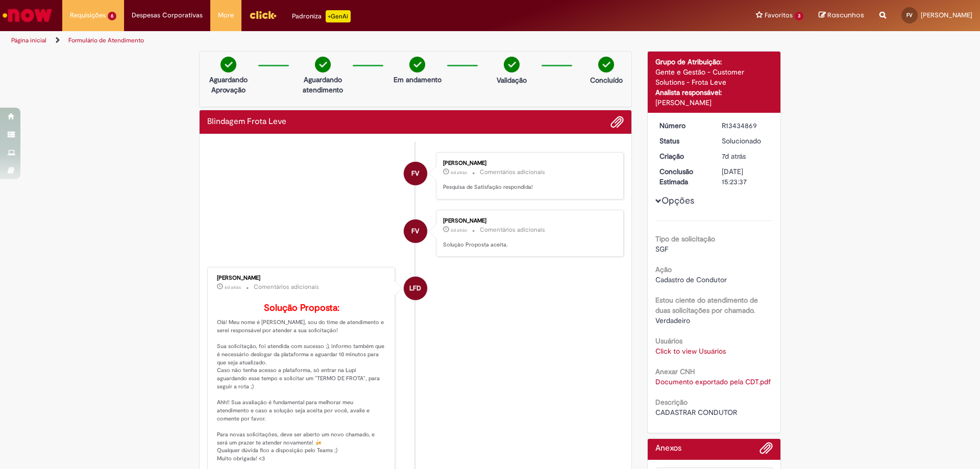  I want to click on span: 6, so click(112, 16).